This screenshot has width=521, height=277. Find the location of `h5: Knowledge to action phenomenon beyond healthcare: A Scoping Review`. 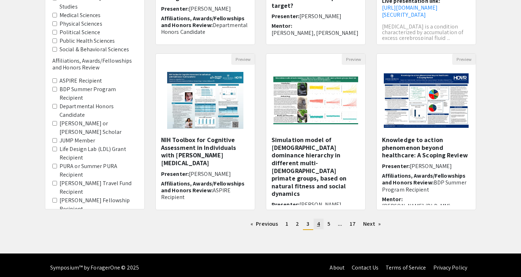

h5: Knowledge to action phenomenon beyond healthcare: A Scoping Review is located at coordinates (426, 147).